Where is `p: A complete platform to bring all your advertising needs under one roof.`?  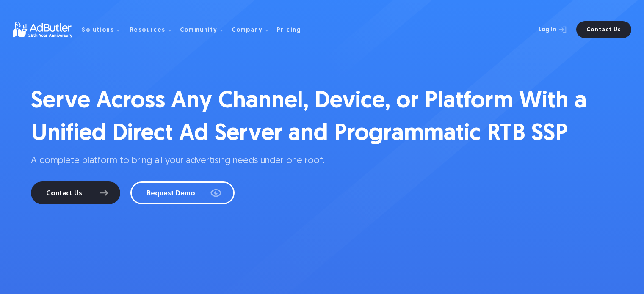 p: A complete platform to bring all your advertising needs under one roof. is located at coordinates (322, 161).